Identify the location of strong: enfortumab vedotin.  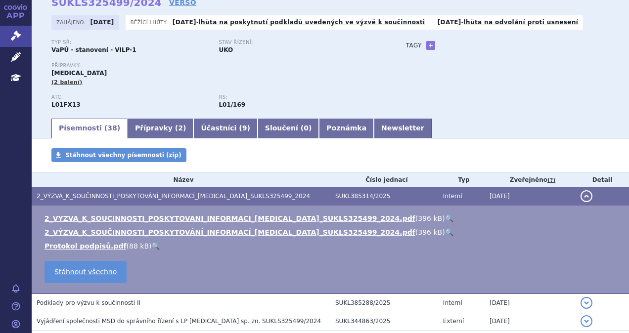
(232, 105).